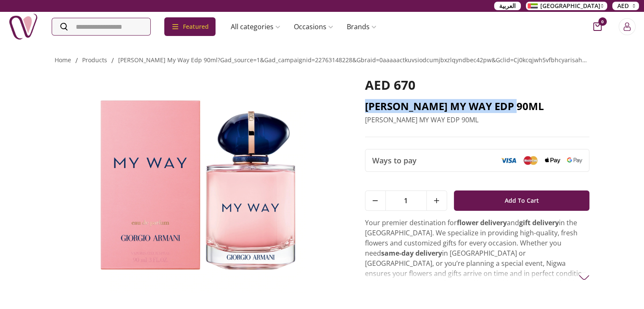  What do you see at coordinates (313, 27) in the screenshot?
I see `a: Occasions` at bounding box center [313, 27].